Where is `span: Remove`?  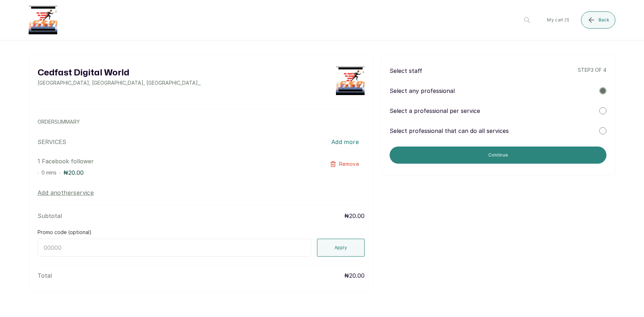 span: Remove is located at coordinates (349, 164).